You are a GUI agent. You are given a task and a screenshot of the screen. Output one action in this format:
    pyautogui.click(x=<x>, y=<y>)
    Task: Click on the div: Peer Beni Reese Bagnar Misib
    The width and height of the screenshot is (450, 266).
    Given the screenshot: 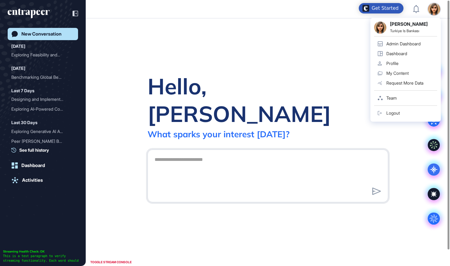 What is the action you would take?
    pyautogui.click(x=43, y=141)
    